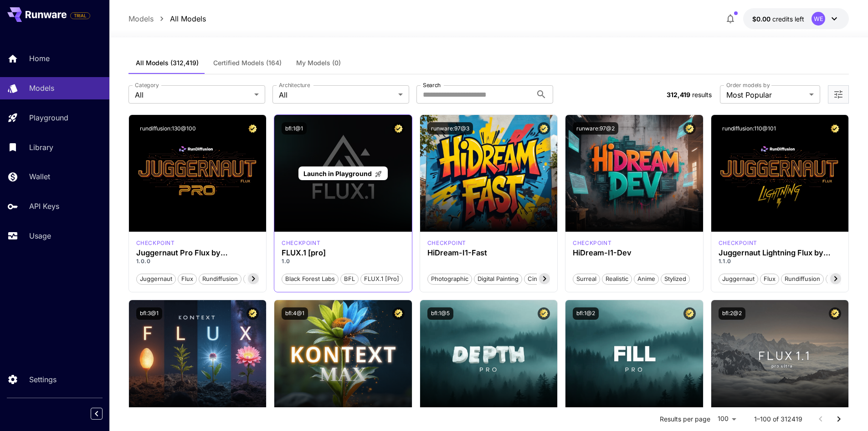 This screenshot has width=868, height=431. I want to click on p: 1.1.0, so click(780, 262).